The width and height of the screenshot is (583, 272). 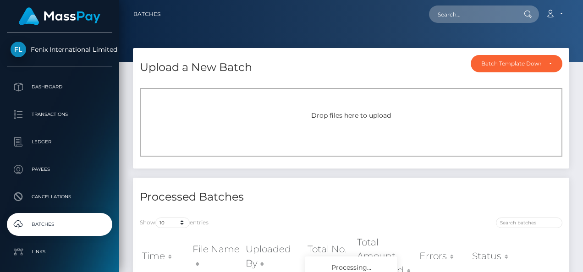 What do you see at coordinates (60, 16) in the screenshot?
I see `img: MassPay Logo` at bounding box center [60, 16].